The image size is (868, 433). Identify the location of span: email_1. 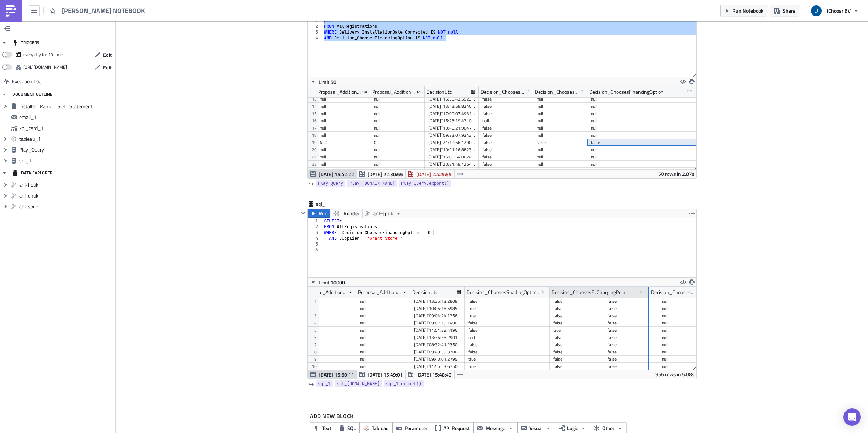
(66, 117).